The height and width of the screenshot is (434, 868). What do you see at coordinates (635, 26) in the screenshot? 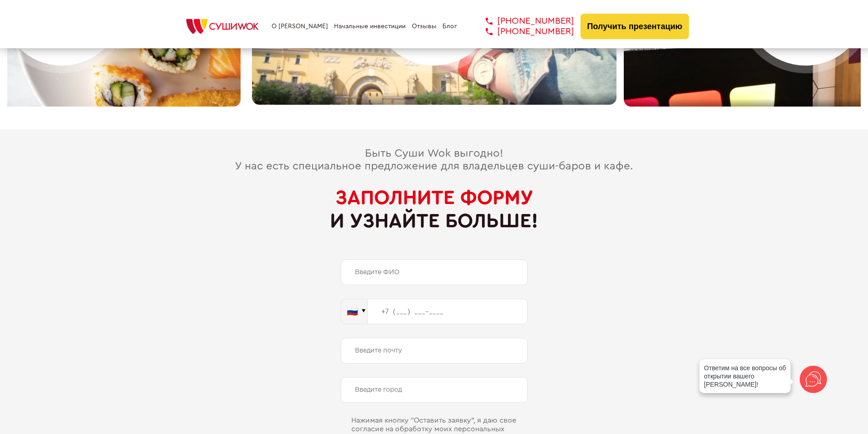
I see `button: Получить презентацию` at bounding box center [635, 26].